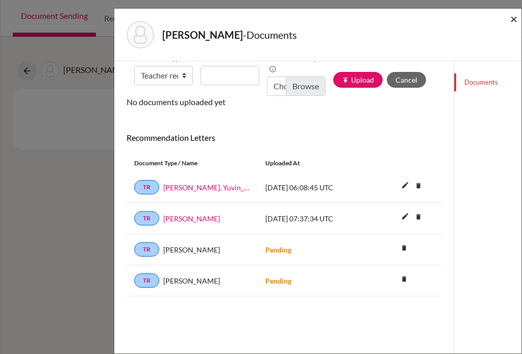 The width and height of the screenshot is (522, 354). What do you see at coordinates (192, 163) in the screenshot?
I see `div: Document Type / Name` at bounding box center [192, 163].